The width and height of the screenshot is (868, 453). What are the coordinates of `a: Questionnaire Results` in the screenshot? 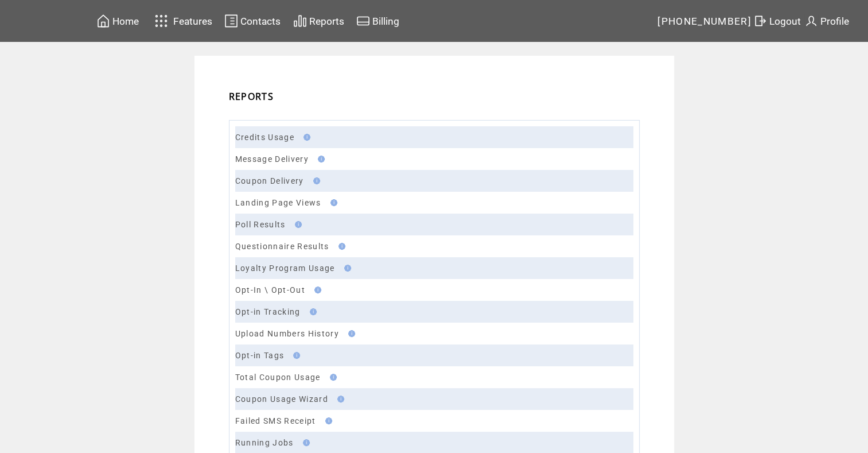 It's located at (283, 246).